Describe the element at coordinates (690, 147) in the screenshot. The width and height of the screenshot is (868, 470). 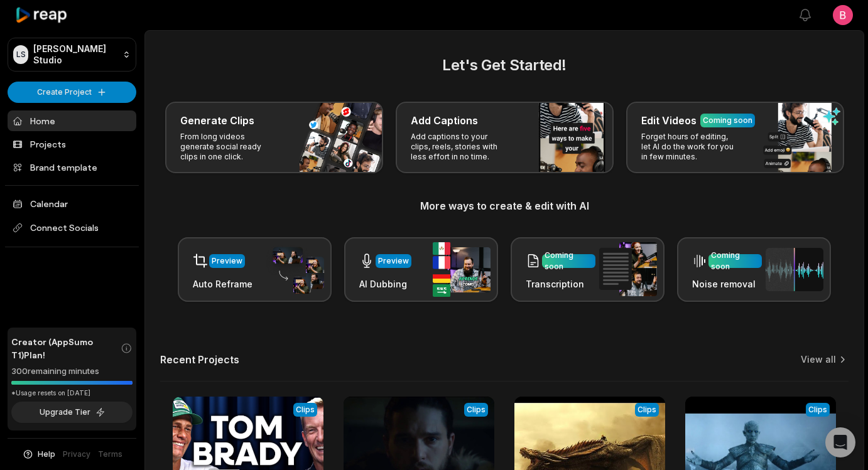
I see `p: Forget hours of editing, let AI do the work for you in few minutes.` at that location.